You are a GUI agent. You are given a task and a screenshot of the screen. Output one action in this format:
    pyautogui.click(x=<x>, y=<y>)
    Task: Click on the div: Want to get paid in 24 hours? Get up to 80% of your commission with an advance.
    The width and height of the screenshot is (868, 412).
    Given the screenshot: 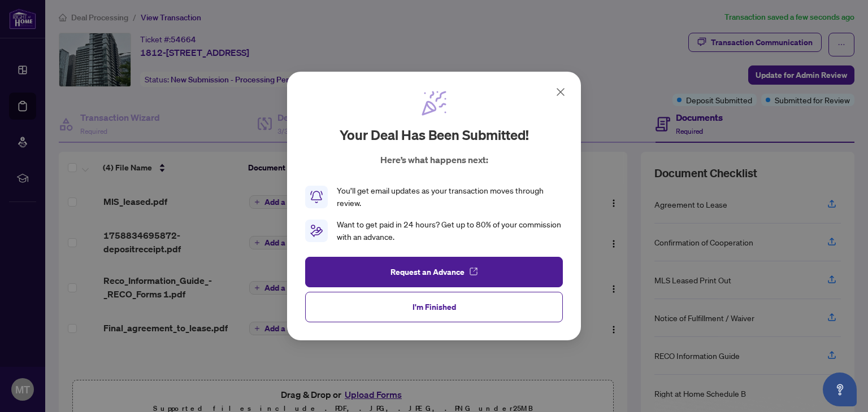 What is the action you would take?
    pyautogui.click(x=449, y=231)
    